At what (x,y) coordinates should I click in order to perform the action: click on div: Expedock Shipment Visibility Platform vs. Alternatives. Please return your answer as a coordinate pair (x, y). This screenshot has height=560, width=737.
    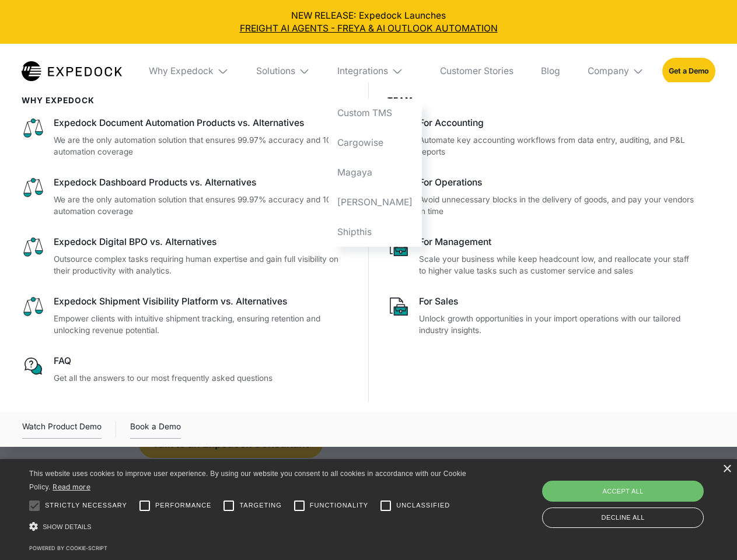
    Looking at the image, I should click on (202, 302).